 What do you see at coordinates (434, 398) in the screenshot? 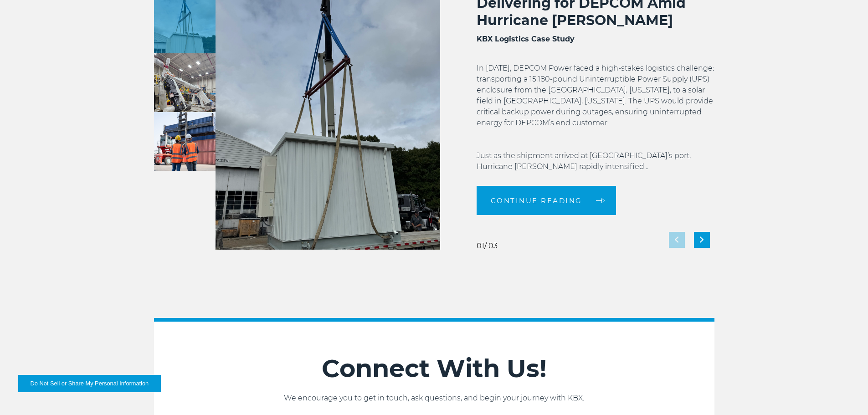
I see `p: We encourage you to get in touch, ask questions, and begin your journey with KBX.` at bounding box center [434, 398].